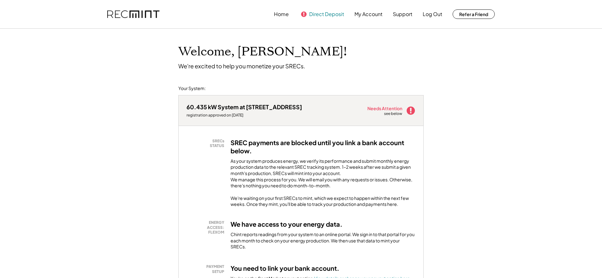  I want to click on div: We're excited to help you monetize your SRECs., so click(242, 66).